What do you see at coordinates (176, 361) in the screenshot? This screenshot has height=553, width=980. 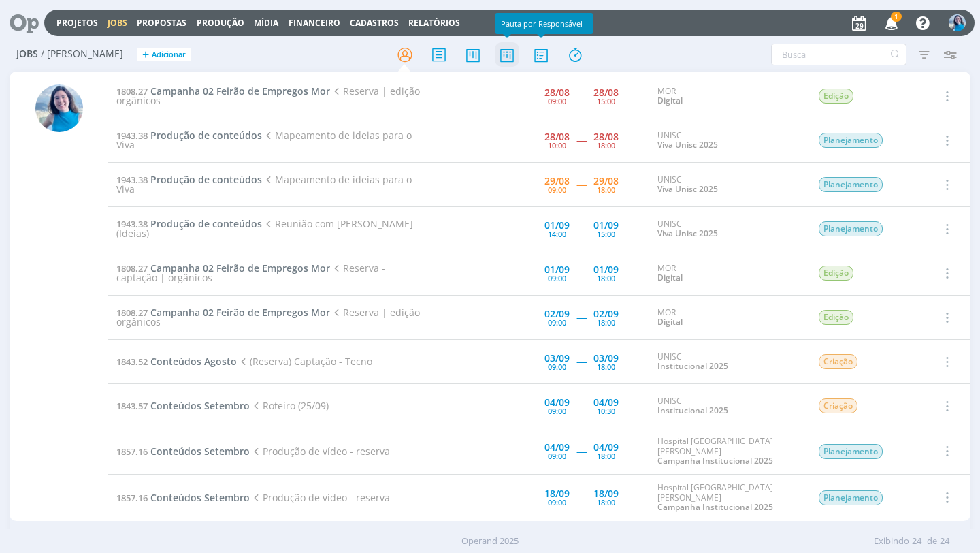 I see `a: 1843.52Conteúdos Agosto` at bounding box center [176, 361].